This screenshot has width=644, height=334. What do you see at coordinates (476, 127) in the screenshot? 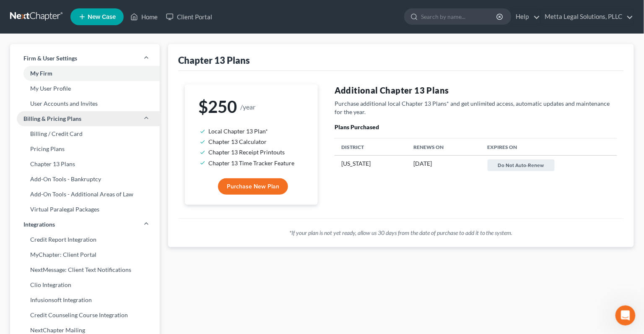
I see `p: Plans Purchased` at bounding box center [476, 127].